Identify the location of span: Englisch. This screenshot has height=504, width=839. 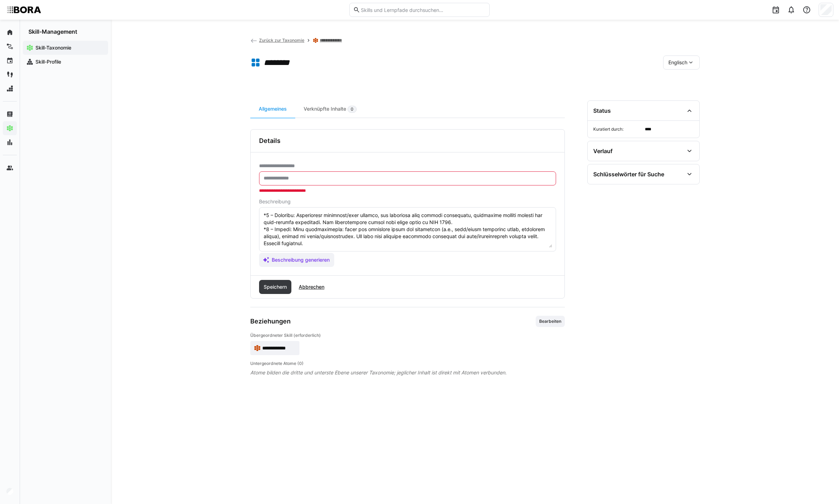
(678, 62).